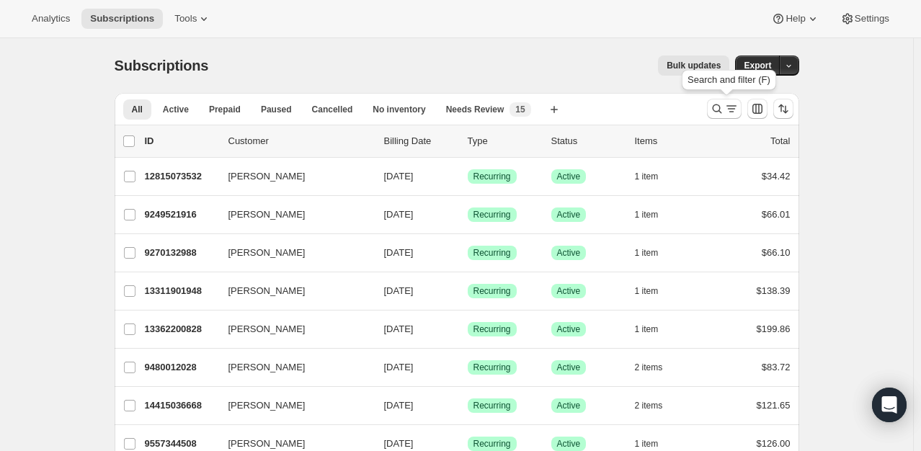 The height and width of the screenshot is (451, 921). What do you see at coordinates (181, 253) in the screenshot?
I see `p: 9270132988` at bounding box center [181, 253].